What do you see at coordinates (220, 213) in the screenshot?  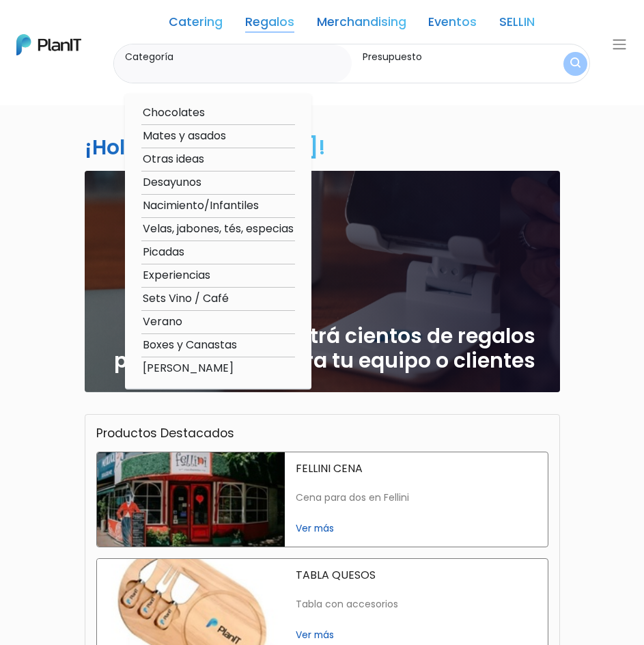 I see `i: insert_emoticon` at bounding box center [220, 213].